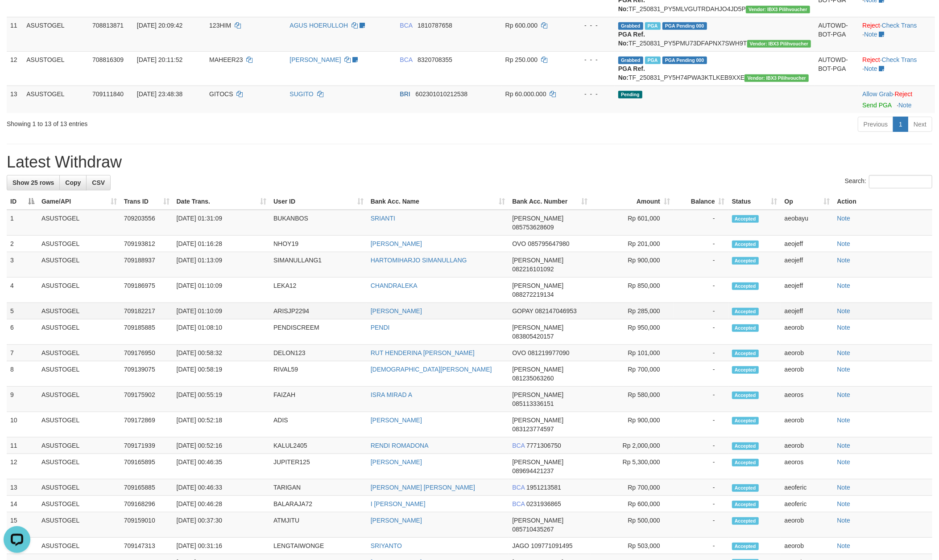 The height and width of the screenshot is (560, 939). Describe the element at coordinates (23, 374) in the screenshot. I see `td: 8` at that location.